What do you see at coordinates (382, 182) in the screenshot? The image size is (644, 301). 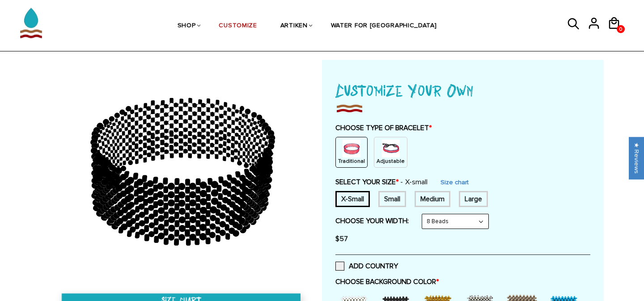 I see `label: SELECT YOUR SIZE` at bounding box center [382, 182].